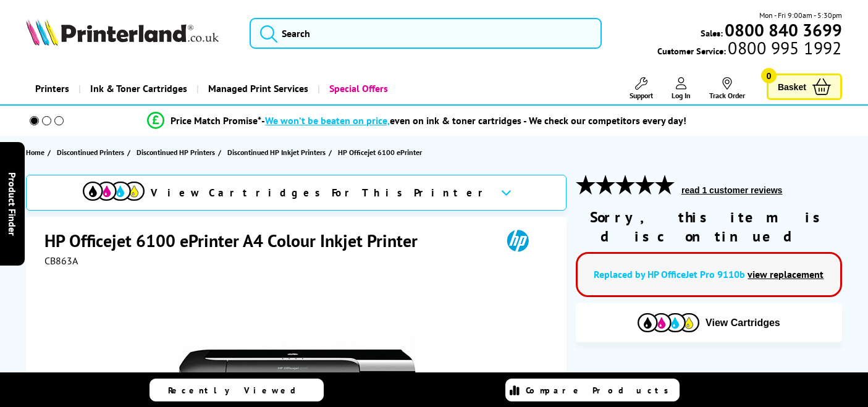  I want to click on button: View Cartridges, so click(709, 322).